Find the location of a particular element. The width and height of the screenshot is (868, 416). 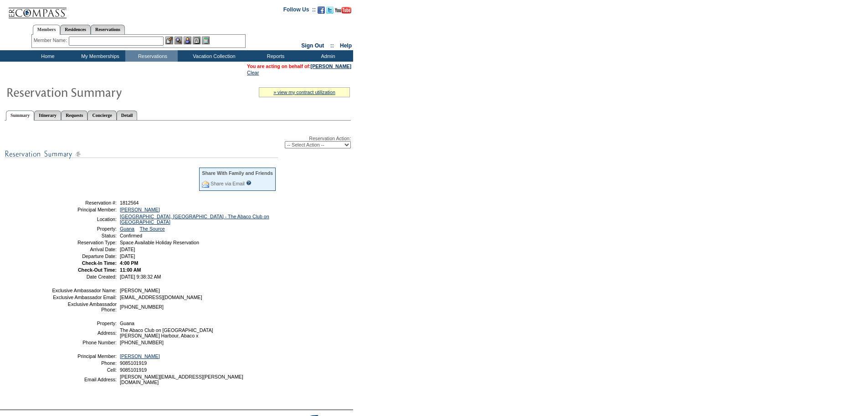

td: Phone Number: is located at coordinates (84, 343).